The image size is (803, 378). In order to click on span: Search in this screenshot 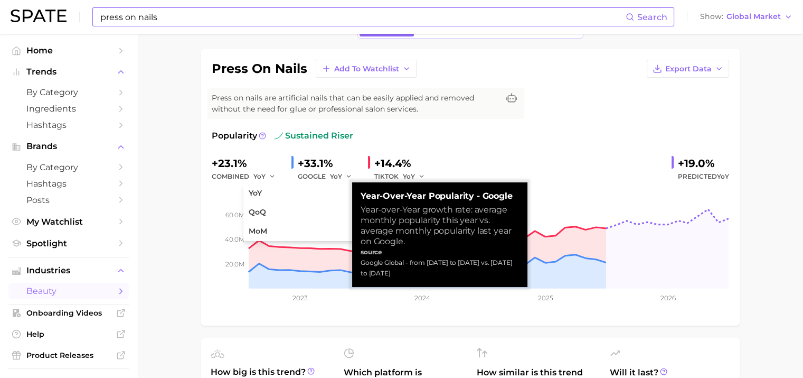, I will do `click(652, 17)`.